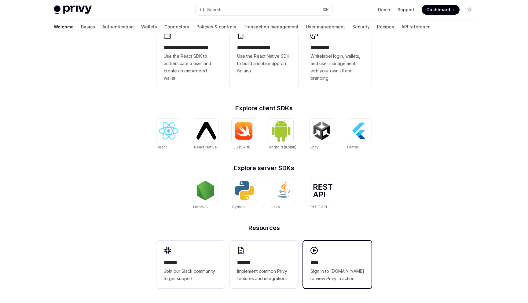  Describe the element at coordinates (216, 10) in the screenshot. I see `div: Search...` at that location.